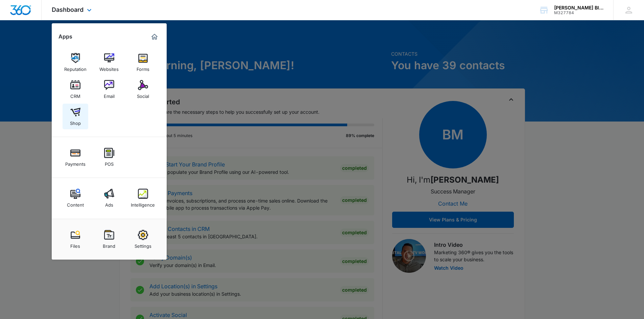 This screenshot has width=644, height=319. What do you see at coordinates (75, 63) in the screenshot?
I see `a: Reputation` at bounding box center [75, 63].